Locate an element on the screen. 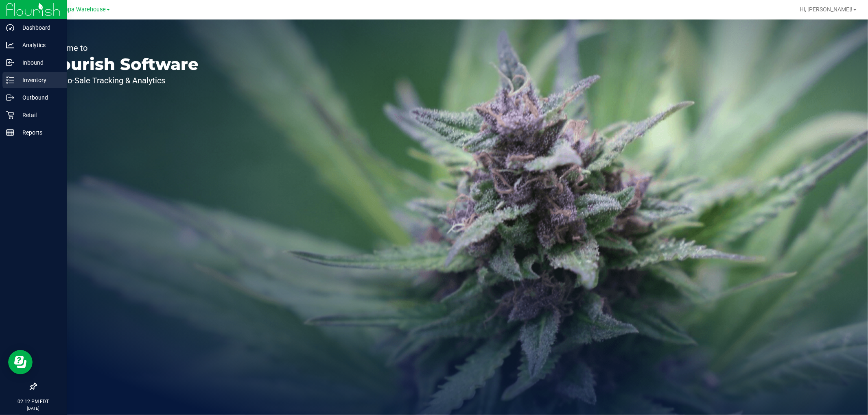  p: Inventory is located at coordinates (39, 80).